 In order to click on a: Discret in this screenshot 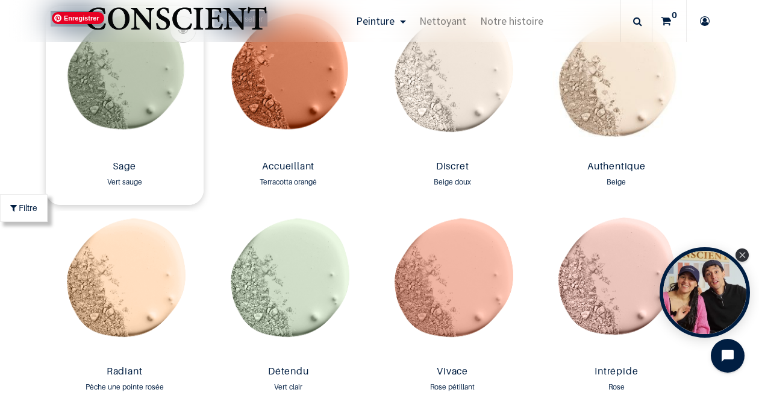, I will do `click(453, 167)`.